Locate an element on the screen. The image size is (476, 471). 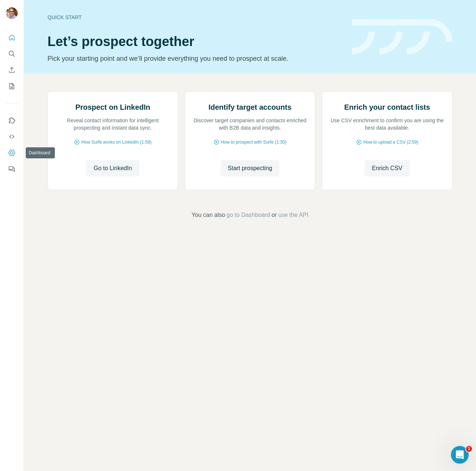
p: Reveal contact information for intelligent prospecting and instant data sync. is located at coordinates (113, 124).